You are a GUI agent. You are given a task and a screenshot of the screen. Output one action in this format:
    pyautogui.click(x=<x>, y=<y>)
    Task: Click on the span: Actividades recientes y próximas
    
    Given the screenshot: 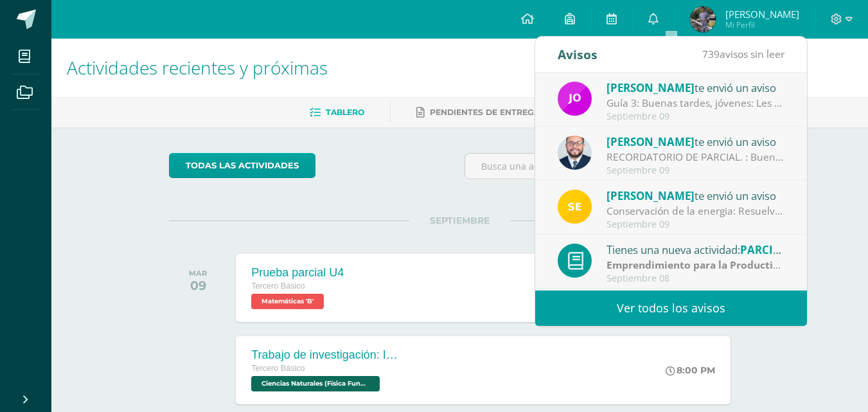 What is the action you would take?
    pyautogui.click(x=197, y=67)
    